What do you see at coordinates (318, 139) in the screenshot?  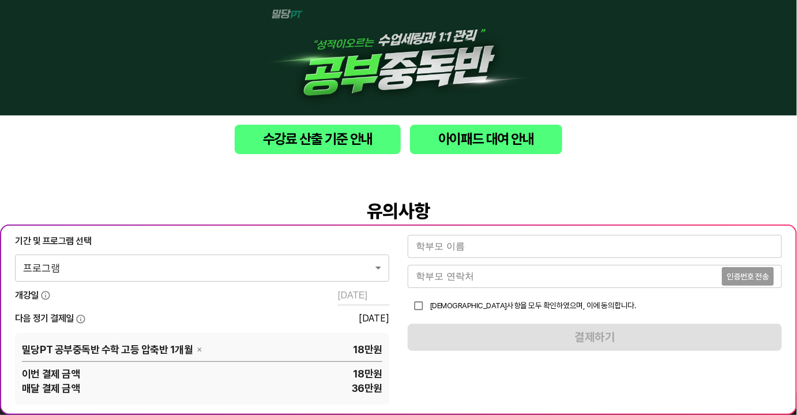 I see `button: 수강료 산출 기준 안내` at bounding box center [318, 139].